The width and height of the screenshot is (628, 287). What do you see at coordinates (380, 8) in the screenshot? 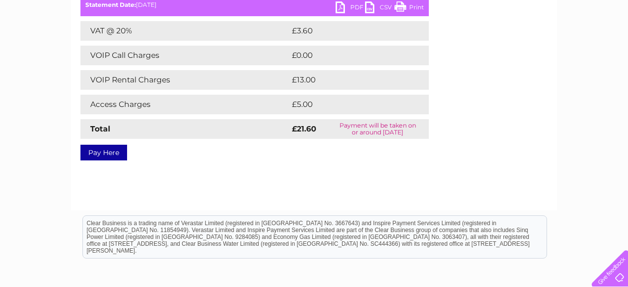
I see `a: CSV` at bounding box center [380, 8].